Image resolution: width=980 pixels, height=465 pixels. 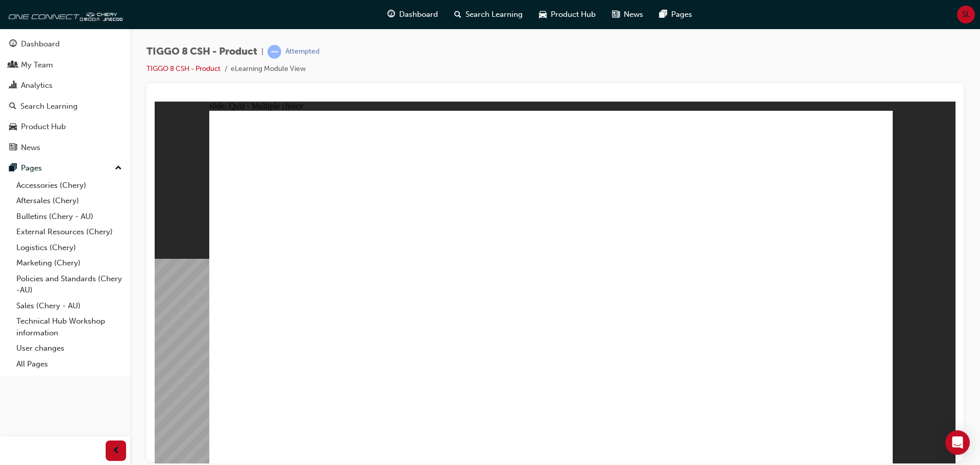 I want to click on div: My Team, so click(x=37, y=65).